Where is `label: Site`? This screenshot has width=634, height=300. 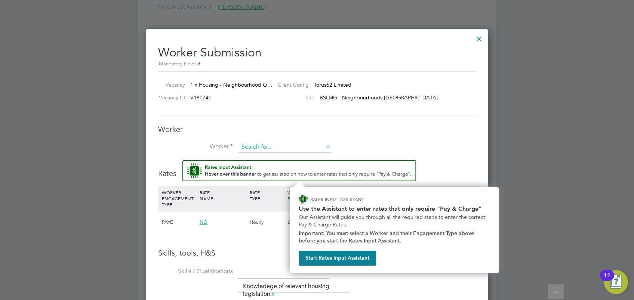
label: Site is located at coordinates (293, 98).